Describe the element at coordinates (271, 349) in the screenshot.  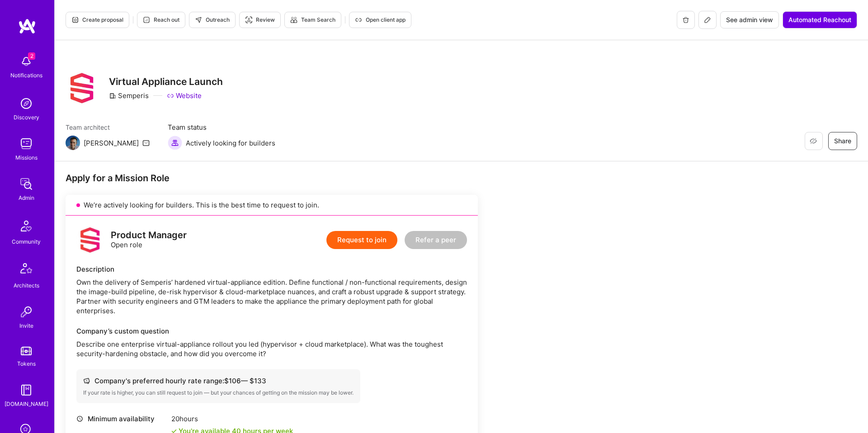
I see `p: Describe one enterprise virtual-appliance rollout you led (hypervisor + cloud marketplace). What ...` at that location.